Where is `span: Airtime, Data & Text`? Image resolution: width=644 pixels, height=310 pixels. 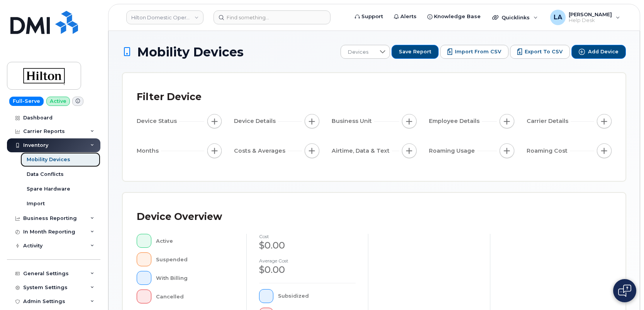
span: Airtime, Data & Text is located at coordinates (362, 151).